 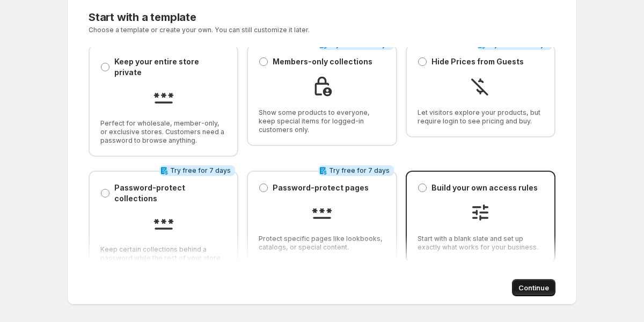 I want to click on button: Continue, so click(x=534, y=288).